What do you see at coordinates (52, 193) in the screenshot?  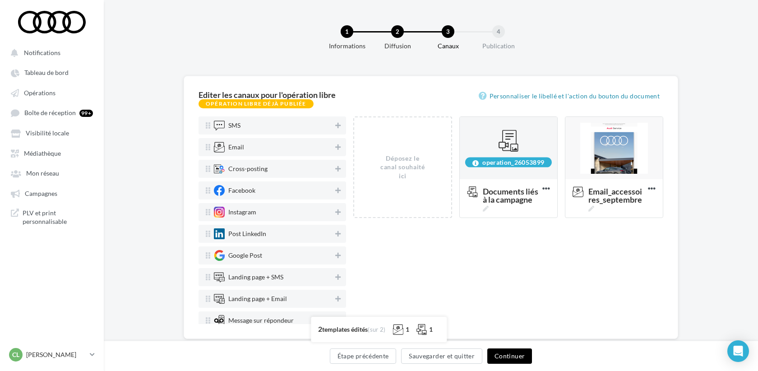 I see `a: Campagnes` at bounding box center [52, 193].